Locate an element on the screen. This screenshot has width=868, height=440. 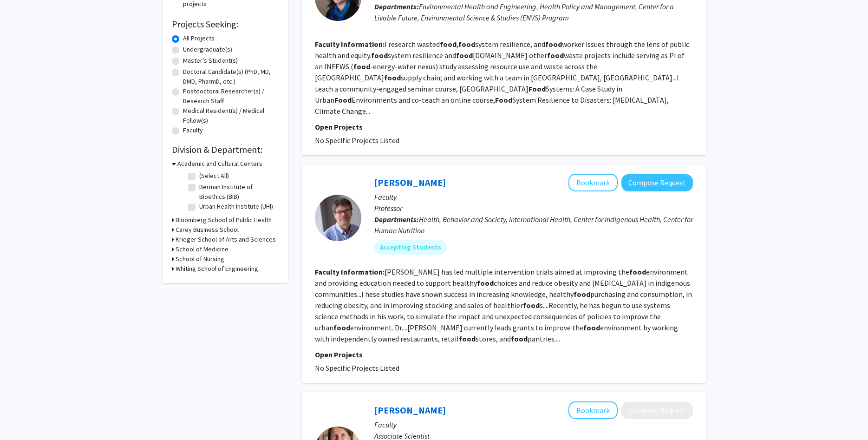
h2: Division & Department: is located at coordinates (225, 149).